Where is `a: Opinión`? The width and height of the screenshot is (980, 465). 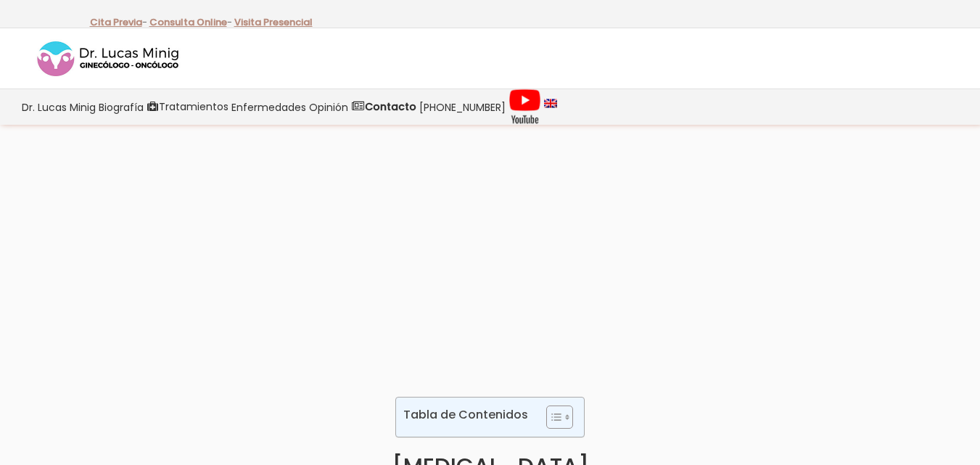
a: Opinión is located at coordinates (329, 106).